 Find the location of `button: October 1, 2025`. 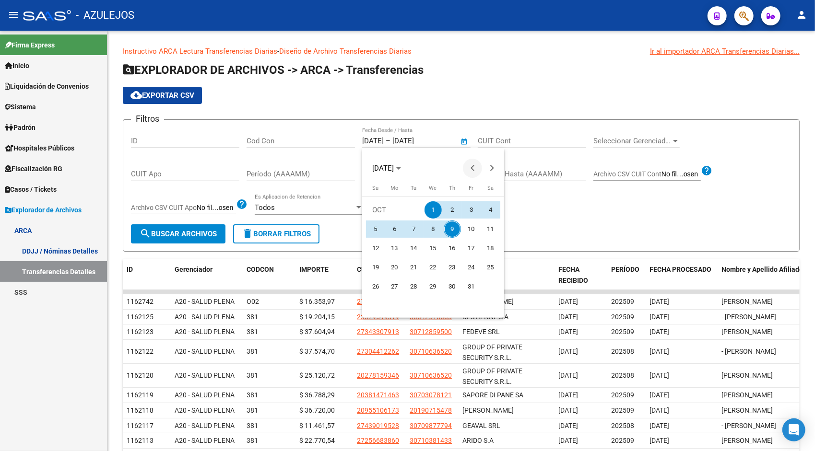

button: October 1, 2025 is located at coordinates (433, 210).